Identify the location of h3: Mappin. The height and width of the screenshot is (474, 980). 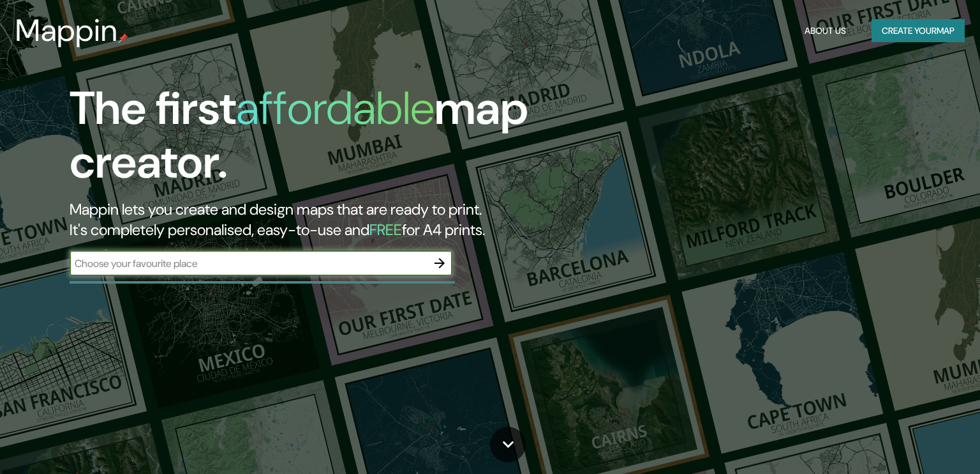
(66, 30).